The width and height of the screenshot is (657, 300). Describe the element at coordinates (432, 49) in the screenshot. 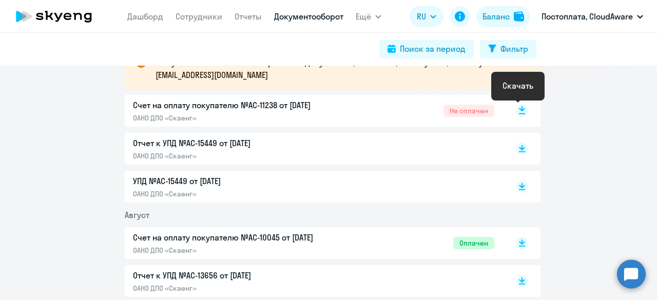

I see `div: Поиск за период` at that location.